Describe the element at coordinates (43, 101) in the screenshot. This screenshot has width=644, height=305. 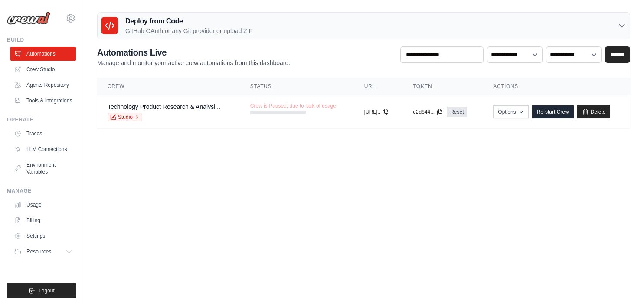
I see `a: Tools & Integrations` at that location.